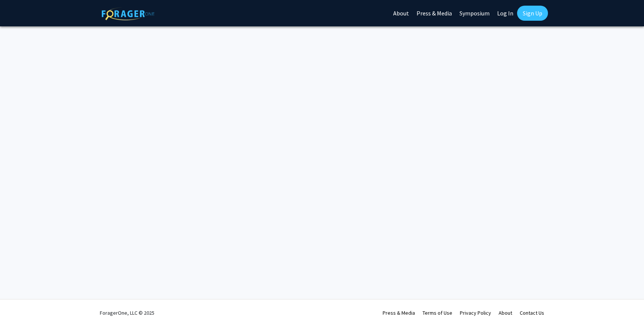 Image resolution: width=644 pixels, height=326 pixels. Describe the element at coordinates (532, 313) in the screenshot. I see `a: Contact Us` at that location.